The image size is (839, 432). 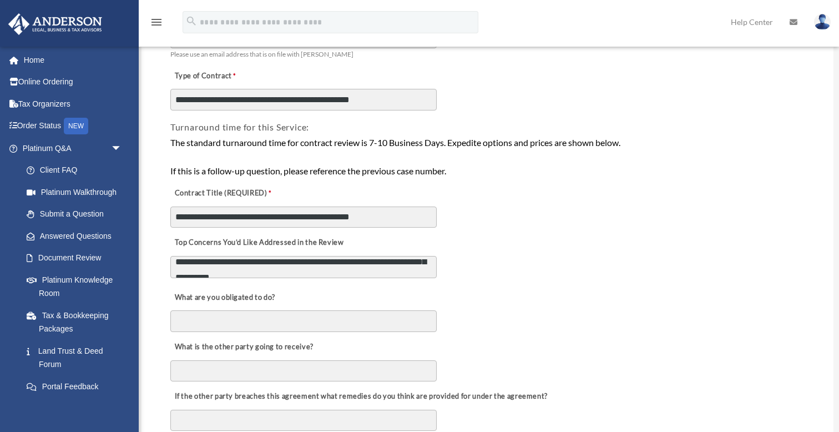 What do you see at coordinates (259, 243) in the screenshot?
I see `label: Top Concerns You’d Like Addressed in the Review` at bounding box center [259, 243].